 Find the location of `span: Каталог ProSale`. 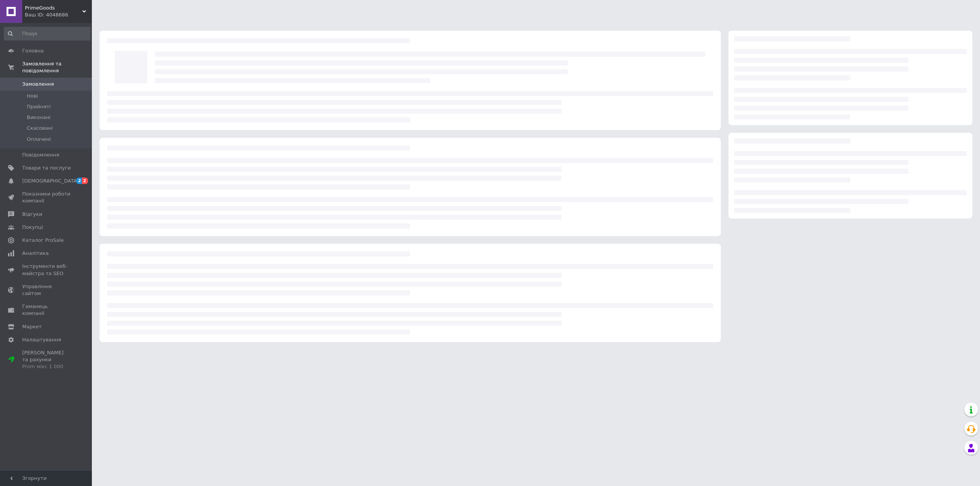

span: Каталог ProSale is located at coordinates (42, 240).